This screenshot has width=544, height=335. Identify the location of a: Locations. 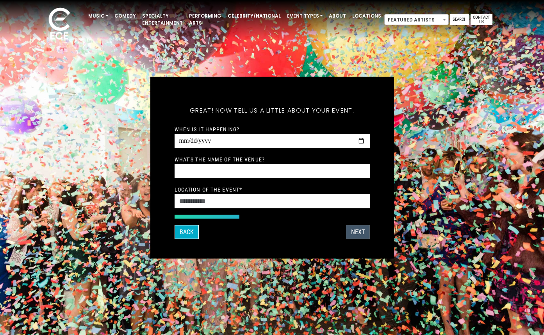
(367, 16).